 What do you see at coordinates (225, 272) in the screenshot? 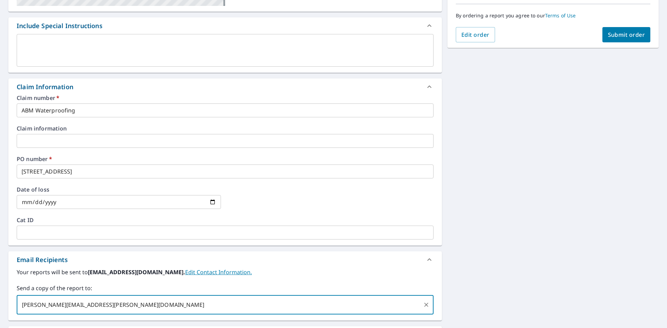
I see `label: Your reports will be sent to` at bounding box center [225, 272].